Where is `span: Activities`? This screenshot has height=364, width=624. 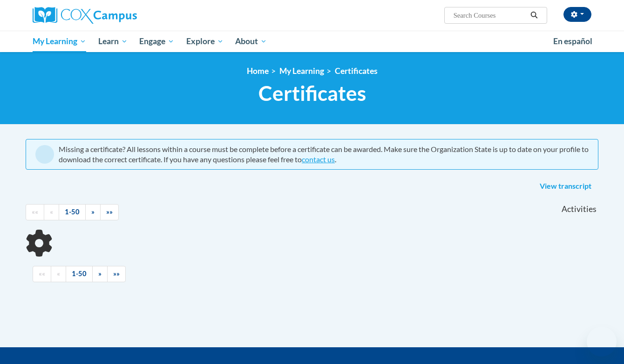
span: Activities is located at coordinates (578, 209).